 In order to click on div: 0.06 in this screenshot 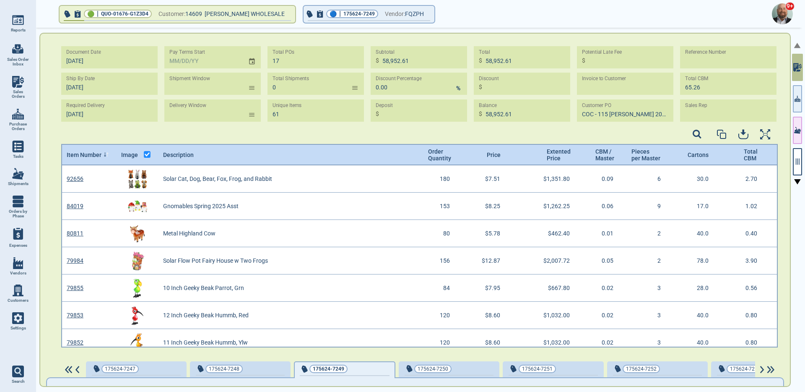, I will do `click(603, 206)`.